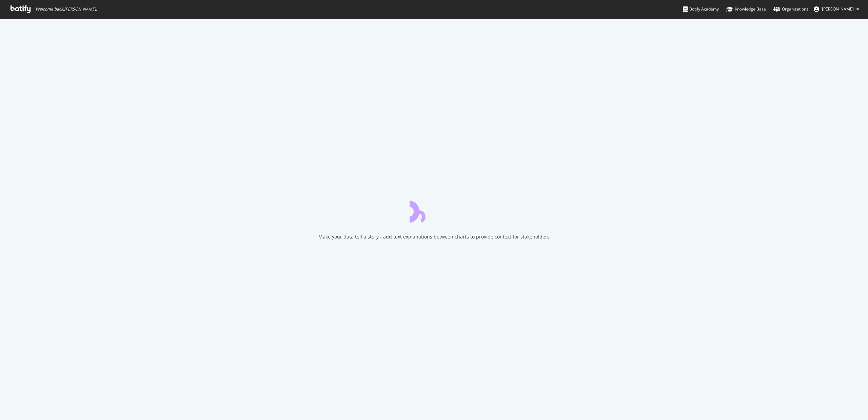  I want to click on div: Knowledge Base, so click(746, 9).